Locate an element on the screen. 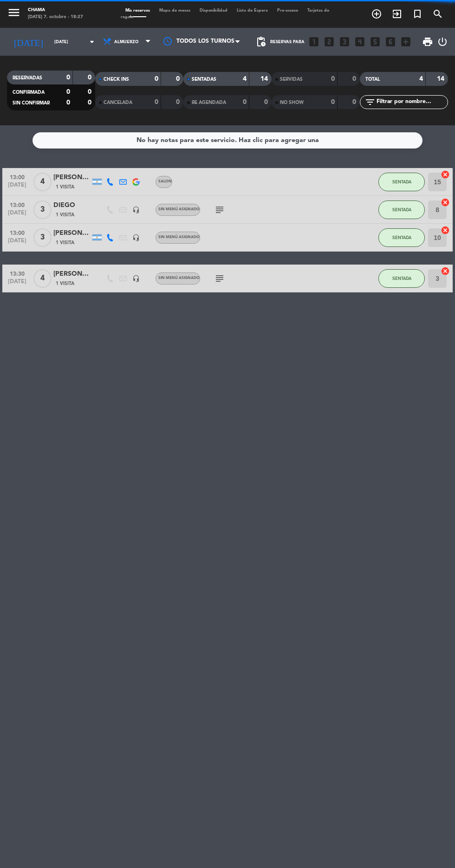 The image size is (455, 868). div: DIEGO is located at coordinates (72, 205).